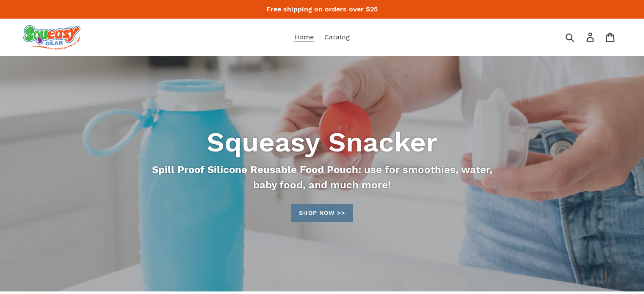  I want to click on a: Home, so click(304, 37).